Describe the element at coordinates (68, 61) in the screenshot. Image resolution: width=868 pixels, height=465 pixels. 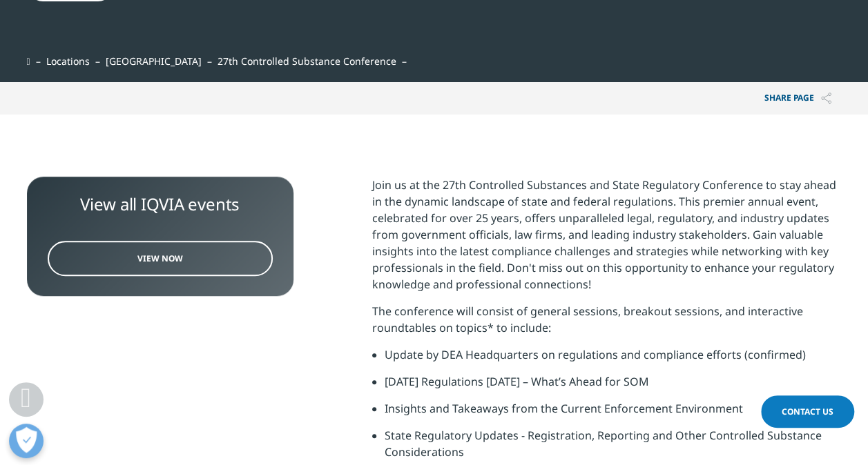
I see `a: Locations` at that location.